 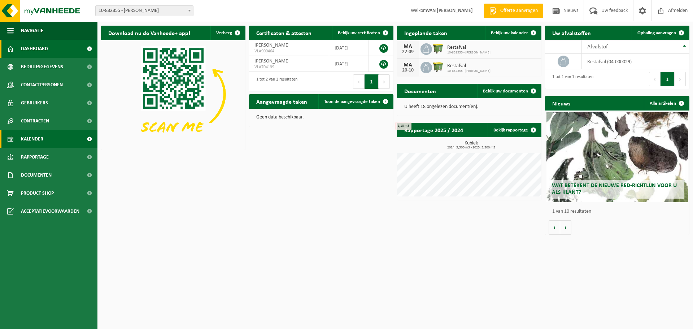 What do you see at coordinates (657, 33) in the screenshot?
I see `span: Ophaling aanvragen` at bounding box center [657, 33].